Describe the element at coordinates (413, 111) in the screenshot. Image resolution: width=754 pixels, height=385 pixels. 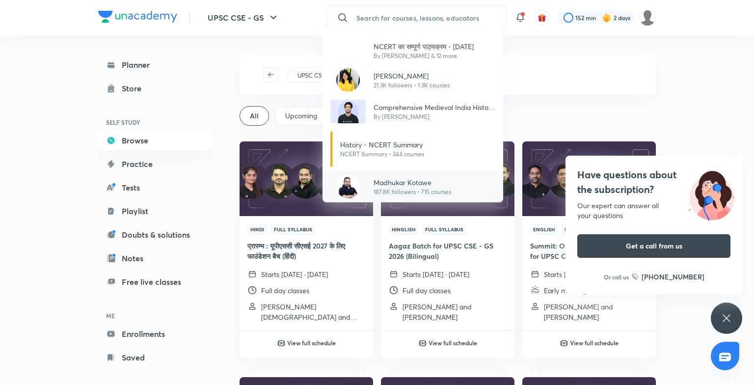
I see `a: AvatarComprehensive Medieval India History - Prelims & Mains| मध्यकालीन भारत का इतिहासBy [PERSON_...` at that location.